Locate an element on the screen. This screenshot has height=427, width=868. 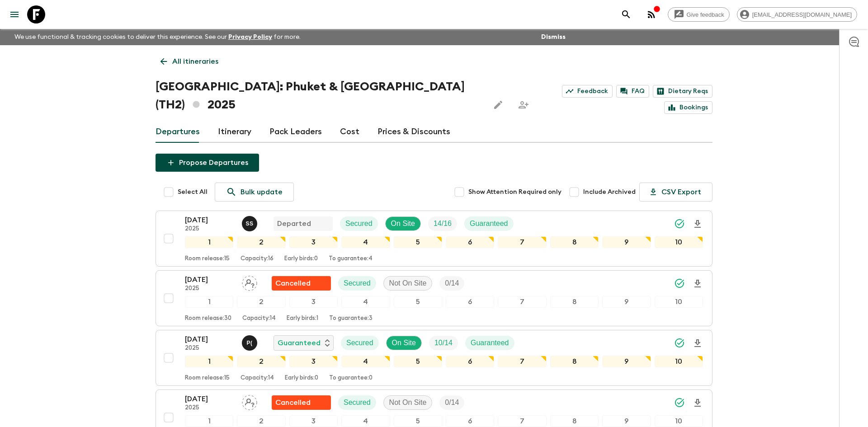
p: Capacity: 16 is located at coordinates (257, 259).